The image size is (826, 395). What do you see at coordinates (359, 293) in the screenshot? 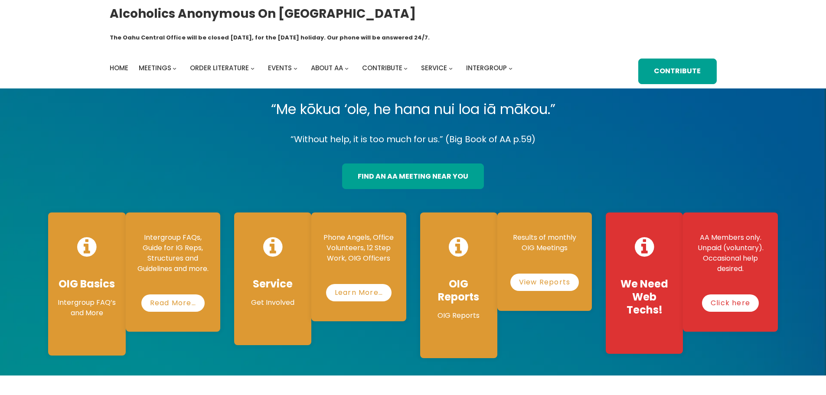
I see `a: Learn More…` at bounding box center [359, 293].